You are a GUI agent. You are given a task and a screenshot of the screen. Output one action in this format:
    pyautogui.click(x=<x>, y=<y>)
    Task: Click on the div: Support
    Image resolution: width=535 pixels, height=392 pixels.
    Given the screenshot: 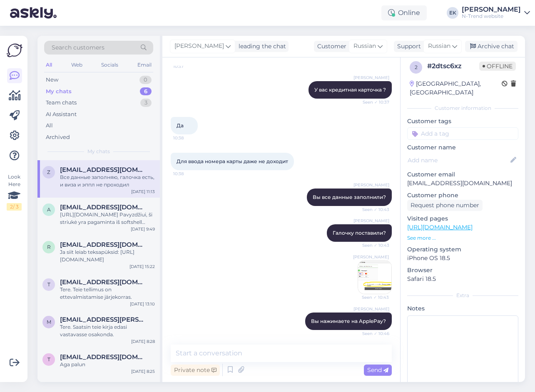 What is the action you would take?
    pyautogui.click(x=407, y=46)
    